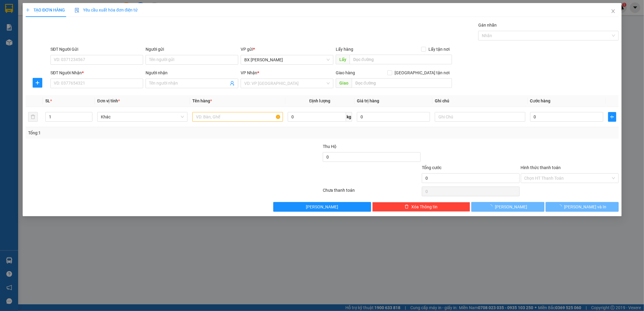 The width and height of the screenshot is (644, 311). Describe the element at coordinates (106, 10) in the screenshot. I see `span: Yêu cầu xuất hóa đơn điện tử` at that location.